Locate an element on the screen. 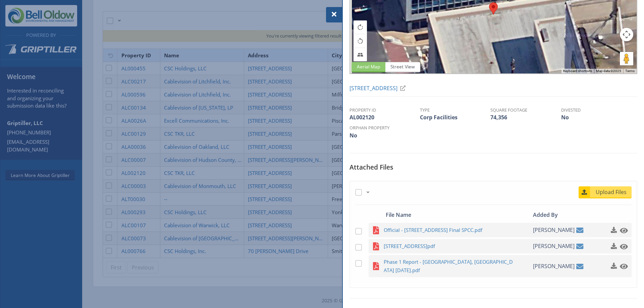  button: Rotate map counterclockwise is located at coordinates (360, 40).